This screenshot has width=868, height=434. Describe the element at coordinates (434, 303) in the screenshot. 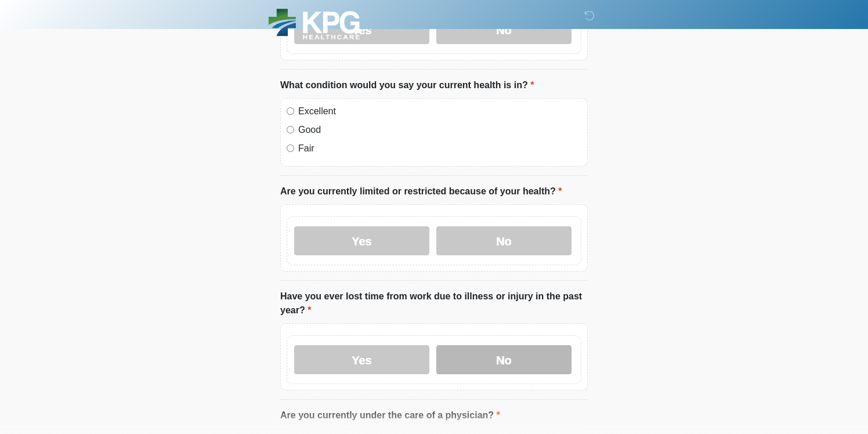

I see `label: Have you ever lost time from work due to illness or injury in the past year?` at that location.